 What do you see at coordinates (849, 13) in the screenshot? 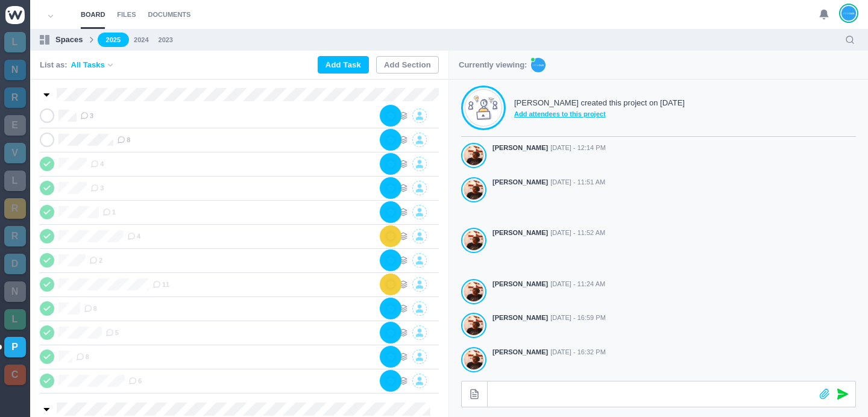
I see `img: João Tosta` at bounding box center [849, 13].